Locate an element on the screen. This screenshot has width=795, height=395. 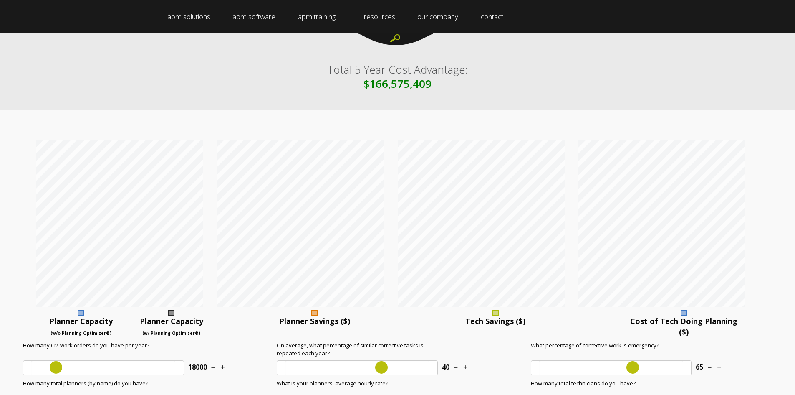
label: 40 is located at coordinates (444, 367).